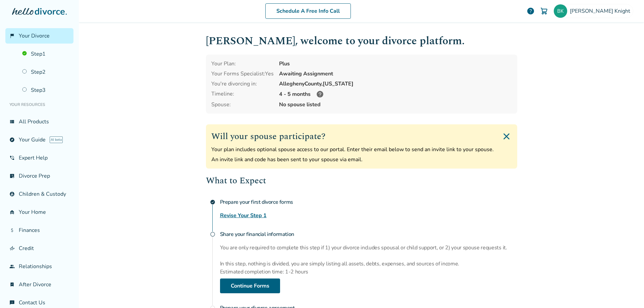  I want to click on a: account_childChildren & Custody, so click(39, 194).